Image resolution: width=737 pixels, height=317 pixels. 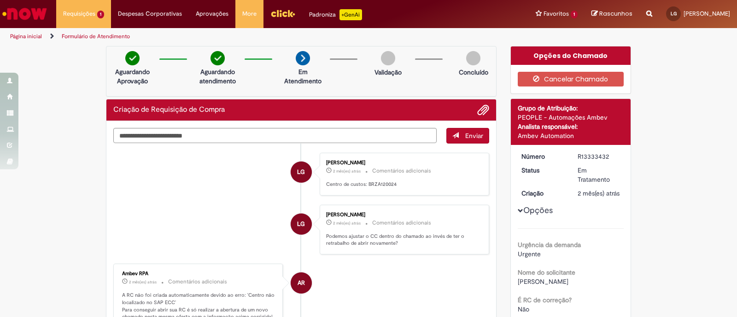 What do you see at coordinates (571, 136) in the screenshot?
I see `div: Ambev Automation` at bounding box center [571, 136].